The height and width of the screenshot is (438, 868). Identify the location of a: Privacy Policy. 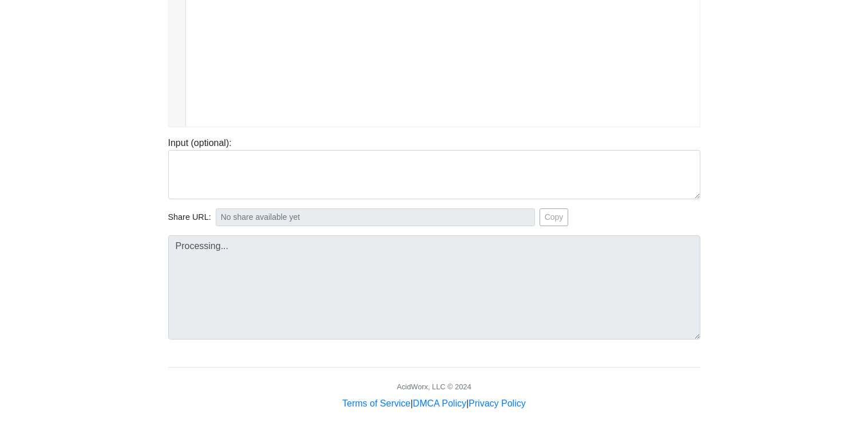
(497, 403).